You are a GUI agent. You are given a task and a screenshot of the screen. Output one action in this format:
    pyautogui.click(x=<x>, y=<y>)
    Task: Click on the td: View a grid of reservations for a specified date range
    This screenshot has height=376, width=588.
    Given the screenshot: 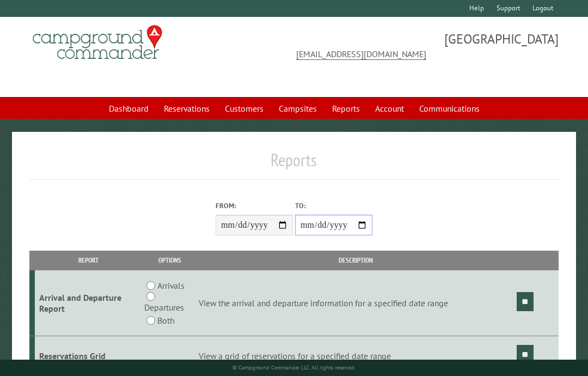 What is the action you would take?
    pyautogui.click(x=356, y=356)
    